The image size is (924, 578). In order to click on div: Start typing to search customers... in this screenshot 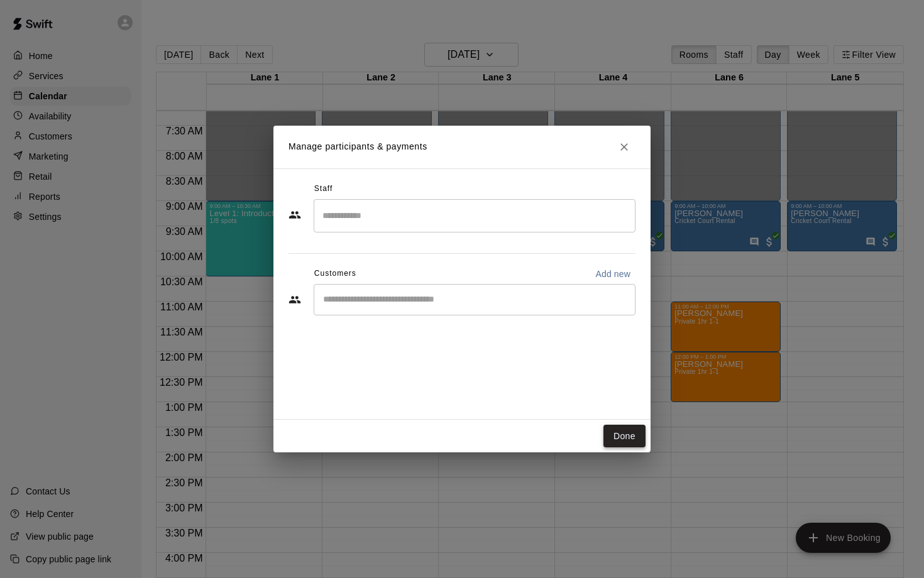, I will do `click(474, 300)`.